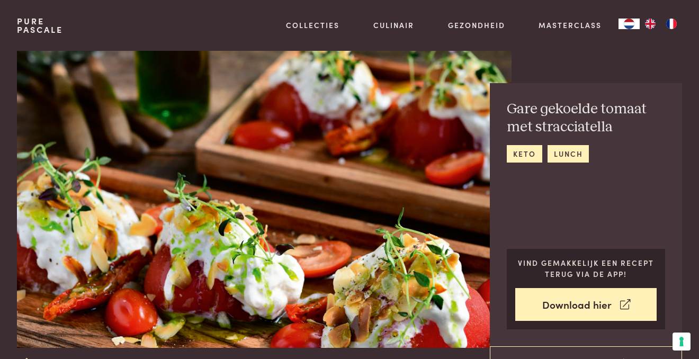  What do you see at coordinates (650, 24) in the screenshot?
I see `a: EN` at bounding box center [650, 24].